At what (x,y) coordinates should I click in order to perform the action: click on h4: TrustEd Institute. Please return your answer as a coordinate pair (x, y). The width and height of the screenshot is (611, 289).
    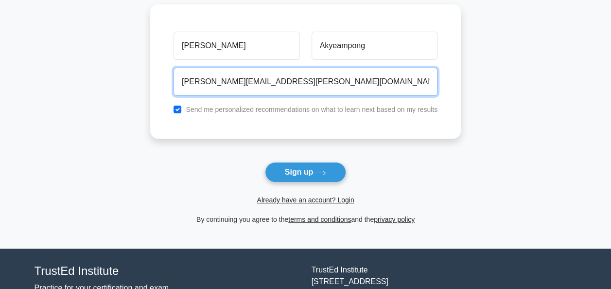
    Looking at the image, I should click on (167, 271).